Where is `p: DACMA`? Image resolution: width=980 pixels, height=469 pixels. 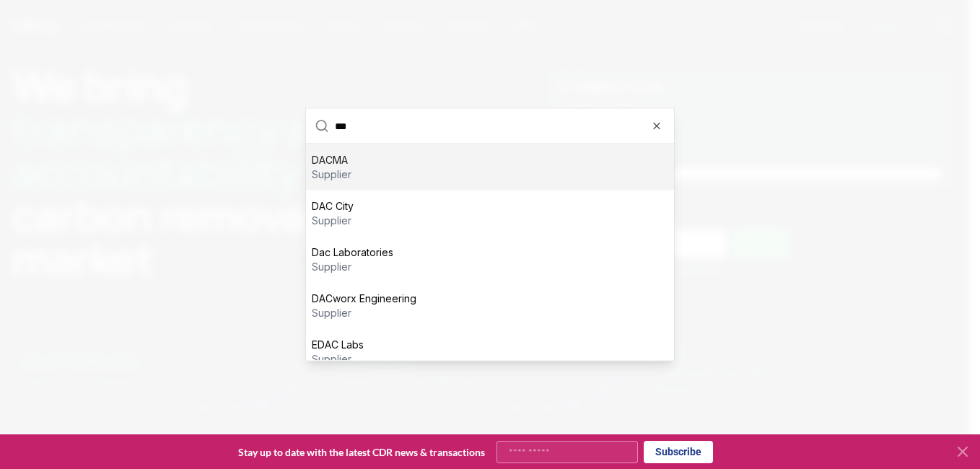
p: DACMA is located at coordinates (331, 161).